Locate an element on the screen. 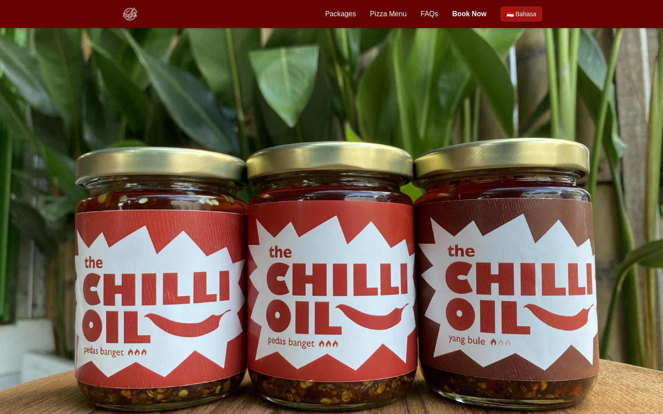  a: Pizza Menu is located at coordinates (389, 14).